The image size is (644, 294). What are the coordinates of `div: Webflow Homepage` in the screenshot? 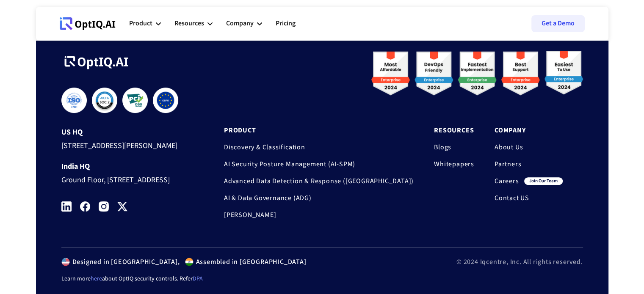 It's located at (60, 29).